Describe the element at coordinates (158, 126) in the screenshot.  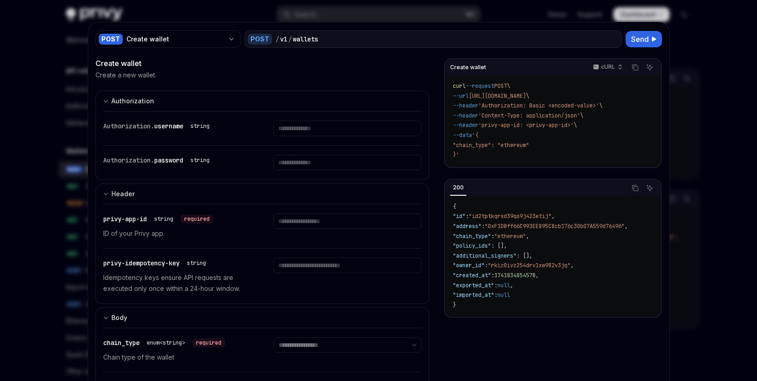
I see `div: Authorization.username` at that location.